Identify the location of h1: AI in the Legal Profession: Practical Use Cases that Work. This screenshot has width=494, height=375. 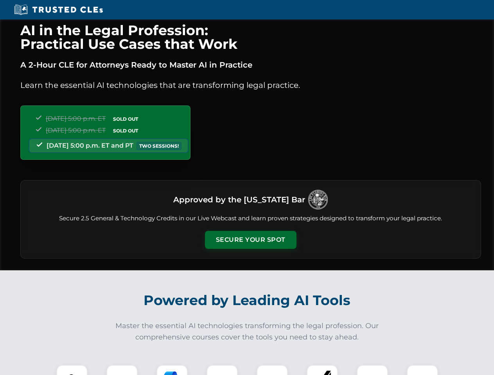
(250, 37).